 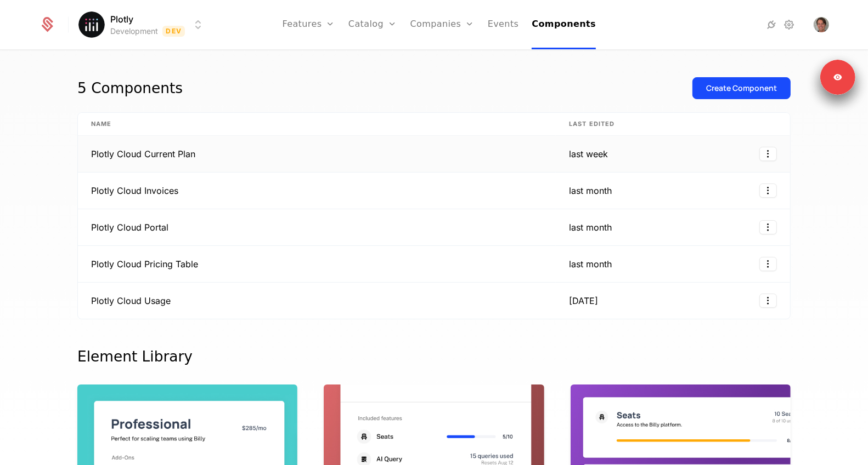 What do you see at coordinates (316, 154) in the screenshot?
I see `td: Plotly Cloud Current Plan` at bounding box center [316, 154].